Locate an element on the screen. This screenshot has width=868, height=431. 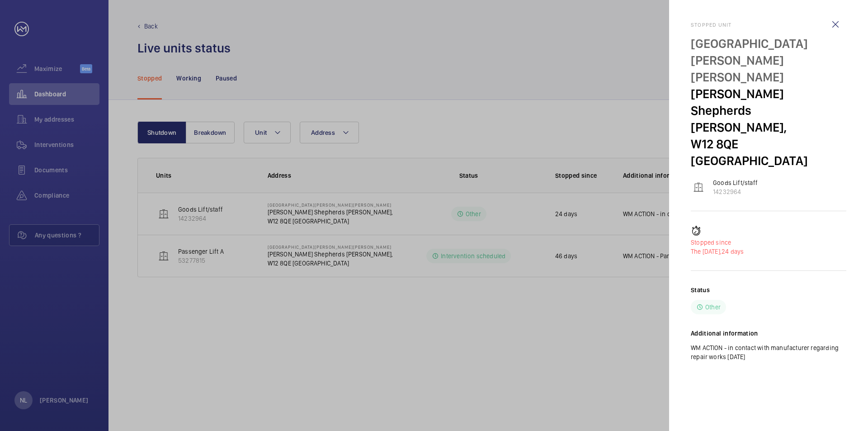
p: Goods Lift/staff is located at coordinates (735, 183).